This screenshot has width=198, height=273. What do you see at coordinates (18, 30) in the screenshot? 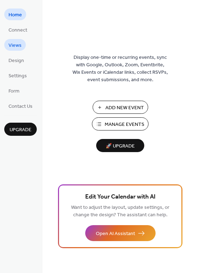
I see `span: Connect` at bounding box center [18, 30].